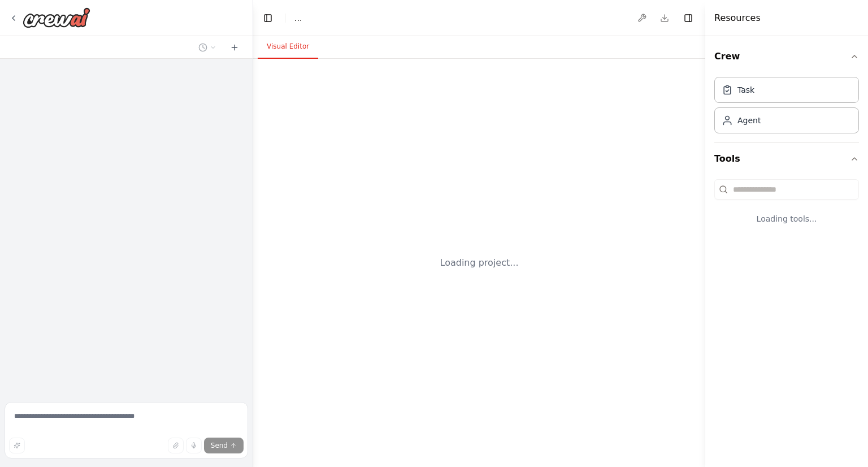 This screenshot has height=467, width=868. I want to click on div: Task, so click(746, 90).